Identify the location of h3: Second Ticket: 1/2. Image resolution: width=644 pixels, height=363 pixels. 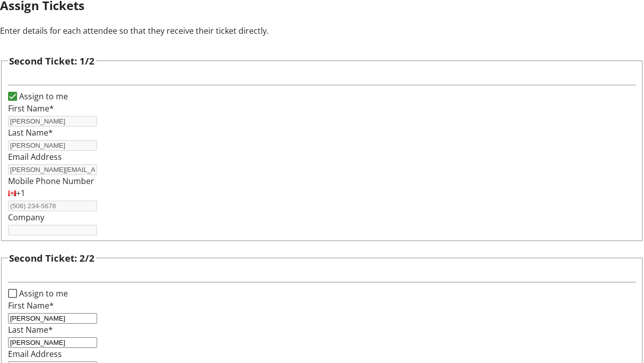
(52, 61).